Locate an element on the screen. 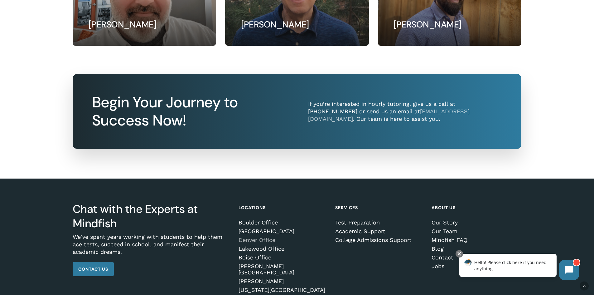 This screenshot has height=295, width=594. a: Blog is located at coordinates (475, 248).